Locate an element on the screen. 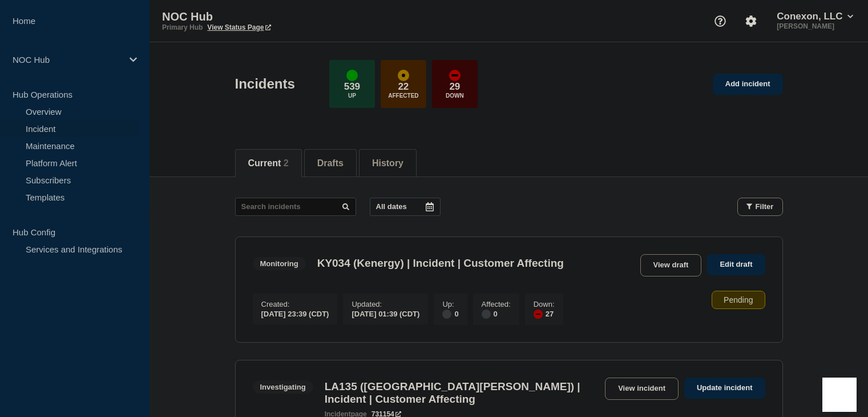 Image resolution: width=868 pixels, height=417 pixels. p: Up : is located at coordinates (450, 304).